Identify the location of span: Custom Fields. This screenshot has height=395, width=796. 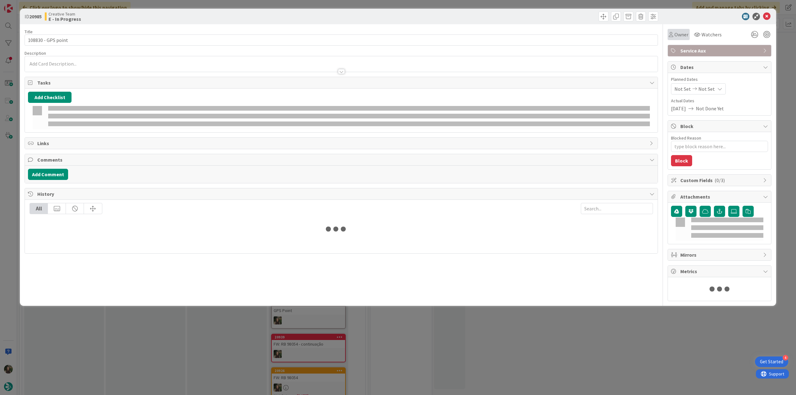
(720, 180).